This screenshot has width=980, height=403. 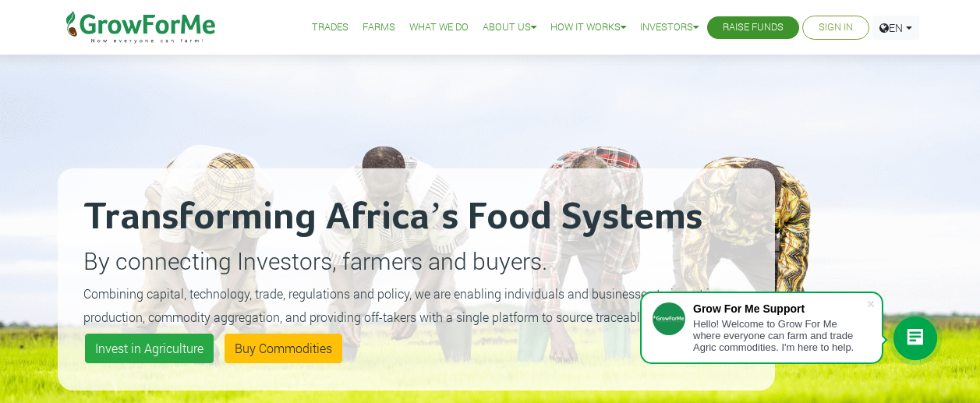 I want to click on a: EN, so click(x=896, y=27).